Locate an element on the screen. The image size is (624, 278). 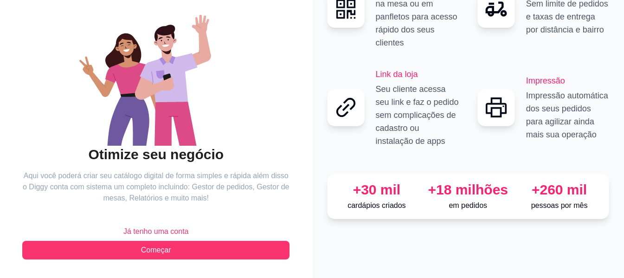
div: +18 milhões is located at coordinates (468, 190).